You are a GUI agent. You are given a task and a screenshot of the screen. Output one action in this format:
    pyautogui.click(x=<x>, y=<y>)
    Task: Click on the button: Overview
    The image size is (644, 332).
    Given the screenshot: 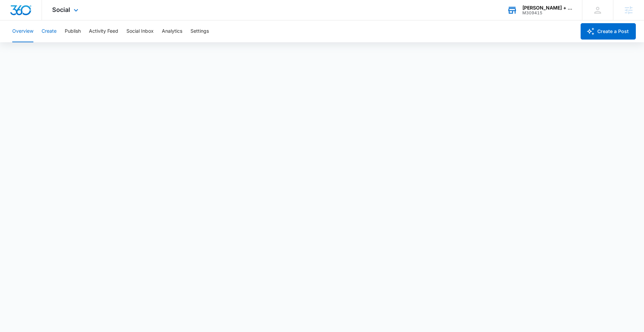 What is the action you would take?
    pyautogui.click(x=23, y=32)
    